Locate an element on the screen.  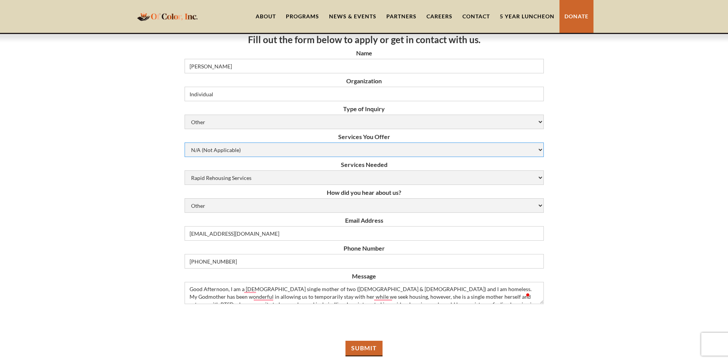
input: Organization is located at coordinates (364, 94).